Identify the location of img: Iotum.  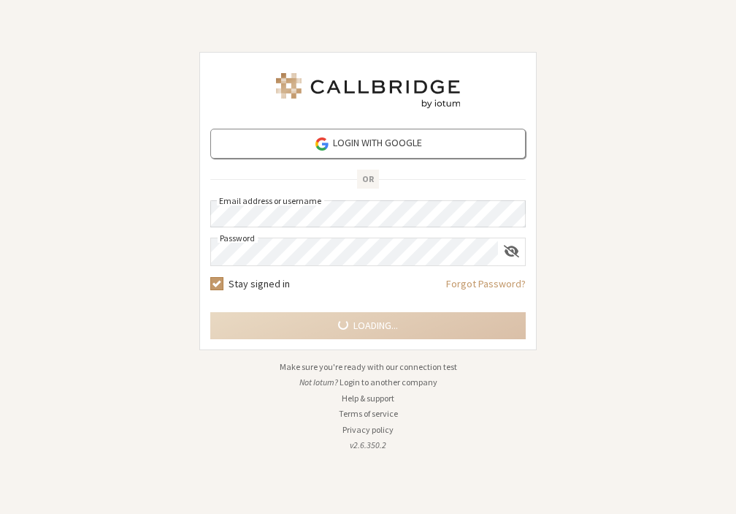
(368, 91).